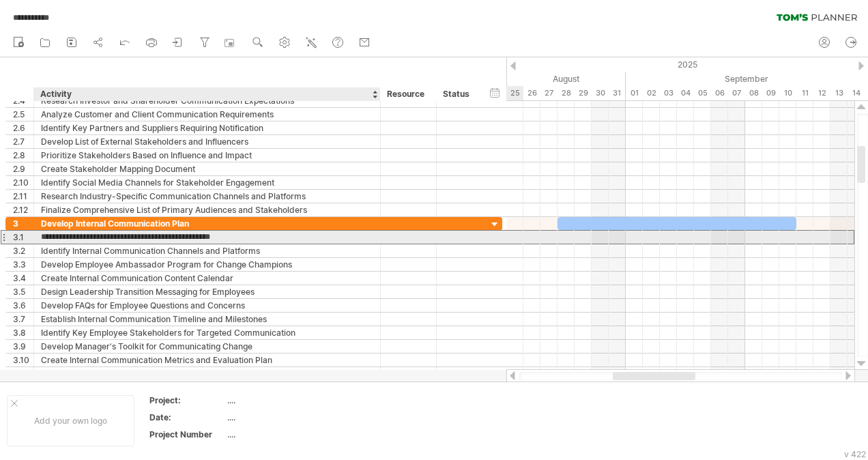 The image size is (868, 460). Describe the element at coordinates (70, 420) in the screenshot. I see `div: Add your own logo` at that location.